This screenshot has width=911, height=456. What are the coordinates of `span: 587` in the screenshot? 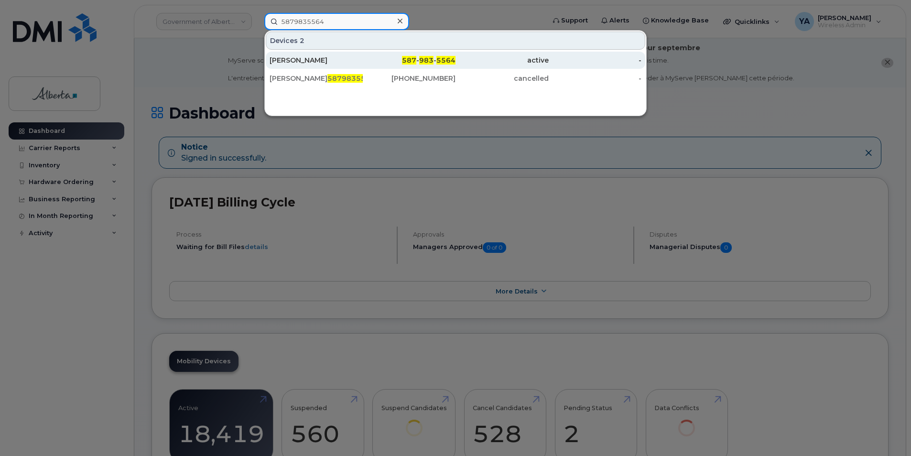 It's located at (409, 60).